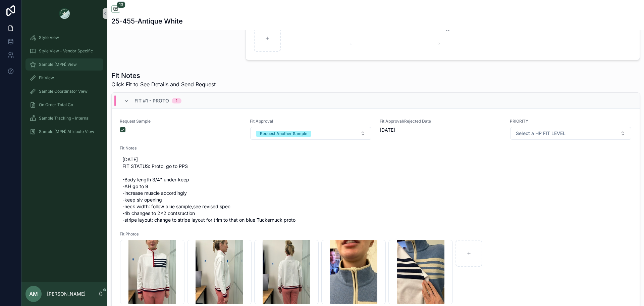 This screenshot has width=644, height=306. What do you see at coordinates (65, 105) in the screenshot?
I see `a: On Order Total Co` at bounding box center [65, 105].